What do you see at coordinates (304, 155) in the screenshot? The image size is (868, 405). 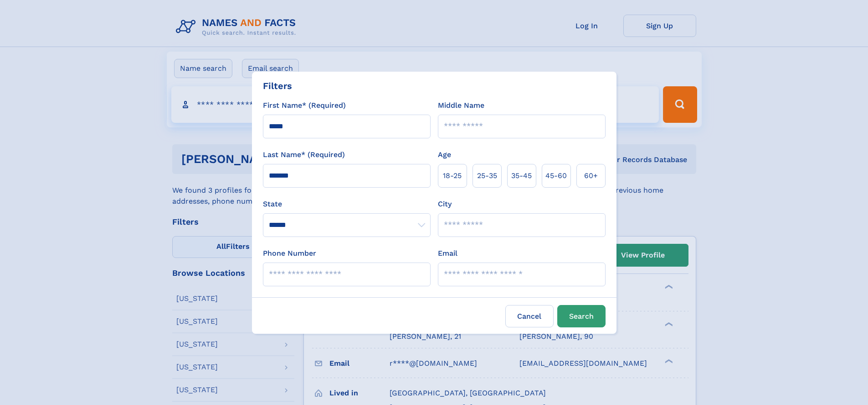 I see `label: Last Name* (Required)` at bounding box center [304, 155].